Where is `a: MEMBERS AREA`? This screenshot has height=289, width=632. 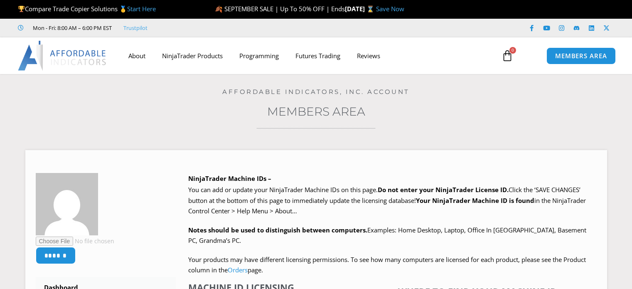 a: MEMBERS AREA is located at coordinates (581, 56).